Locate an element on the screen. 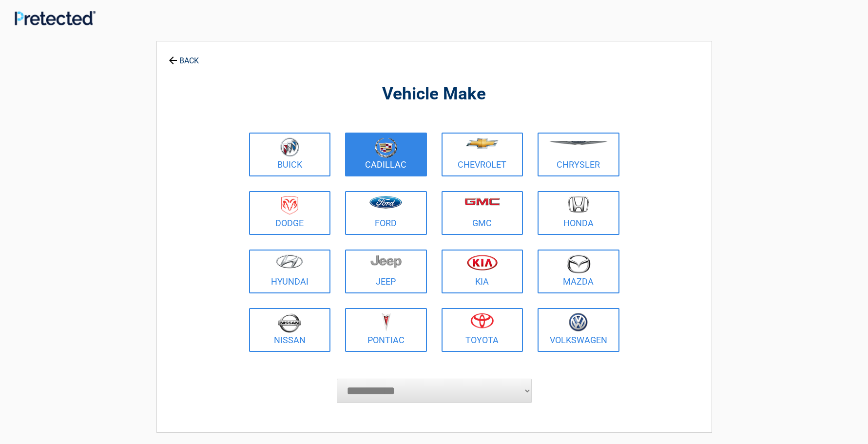 The height and width of the screenshot is (444, 868). img: hyundai is located at coordinates (290, 261).